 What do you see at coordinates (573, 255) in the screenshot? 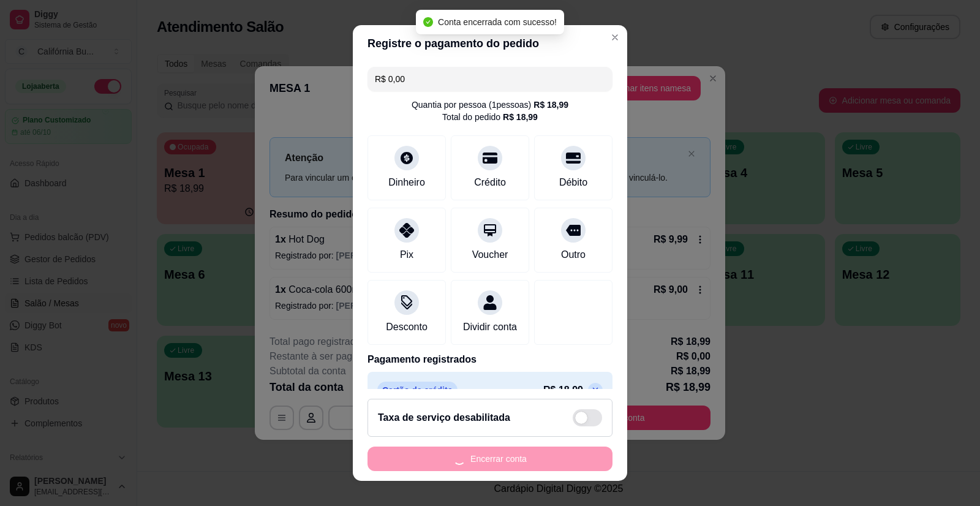
I see `div: Outro` at bounding box center [573, 255].